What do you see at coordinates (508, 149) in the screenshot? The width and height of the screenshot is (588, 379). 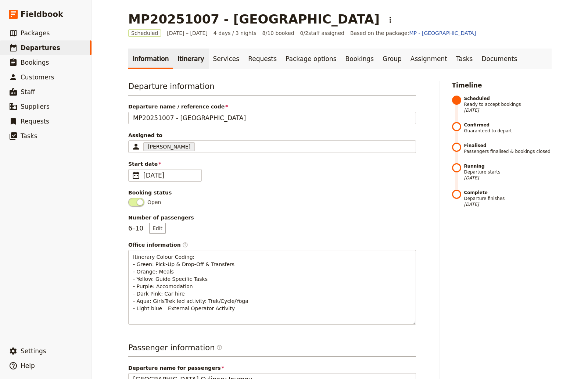 I see `span: Passengers finalised & bookings closed` at bounding box center [508, 149].